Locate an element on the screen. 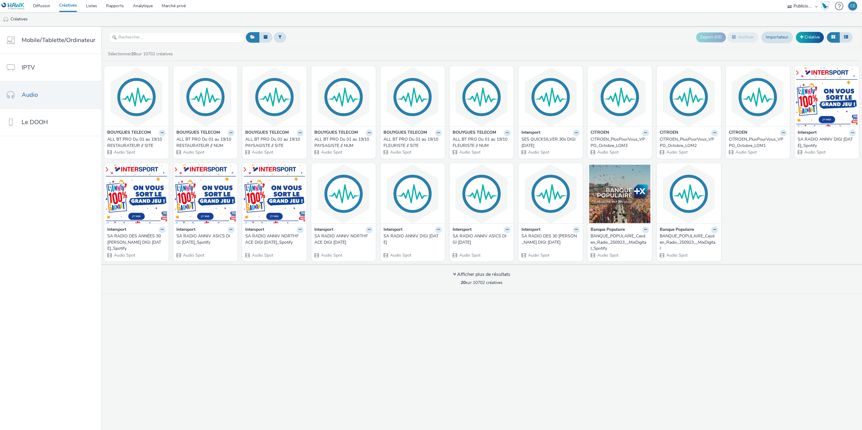 The width and height of the screenshot is (862, 430). a: ALL BT PRO Du 01 au 19/10 FLEURISTE // NUM is located at coordinates (482, 142).